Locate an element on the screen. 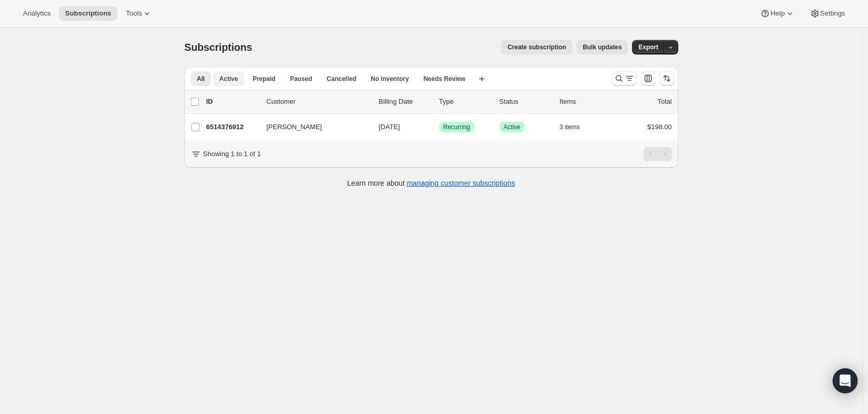  button: Create subscription is located at coordinates (536, 47).